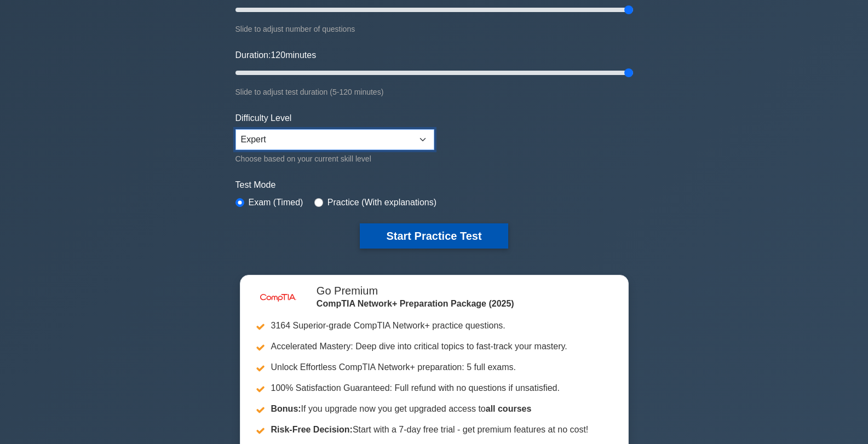 The image size is (868, 444). What do you see at coordinates (263, 118) in the screenshot?
I see `label: Difficulty Level` at bounding box center [263, 118].